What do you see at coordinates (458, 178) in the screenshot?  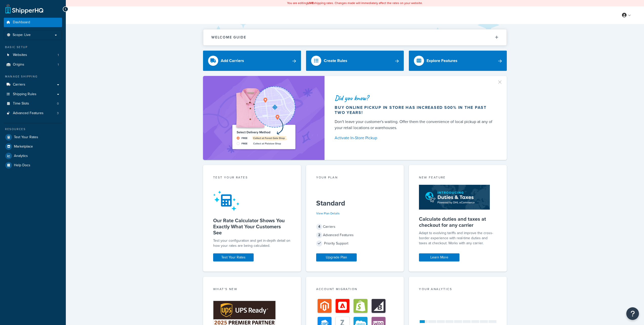 I see `div: New Feature` at bounding box center [458, 178].